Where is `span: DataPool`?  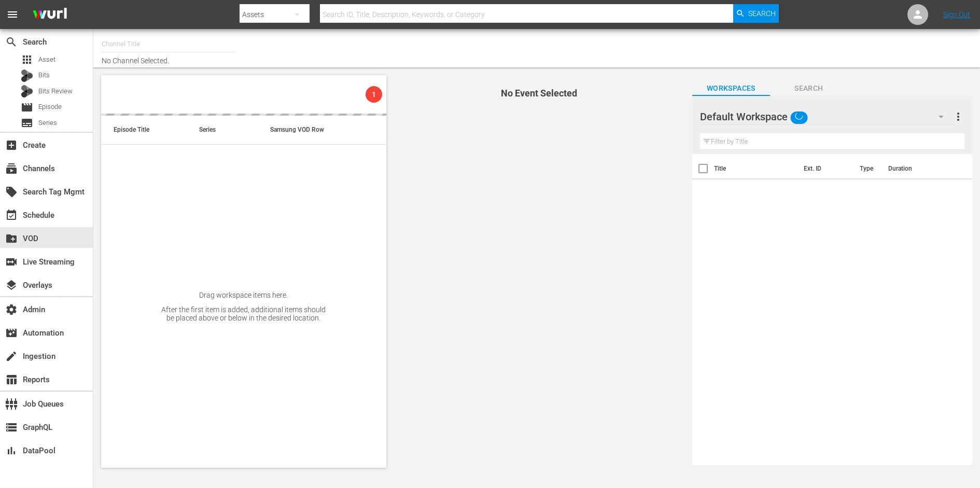 span: DataPool is located at coordinates (12, 450).